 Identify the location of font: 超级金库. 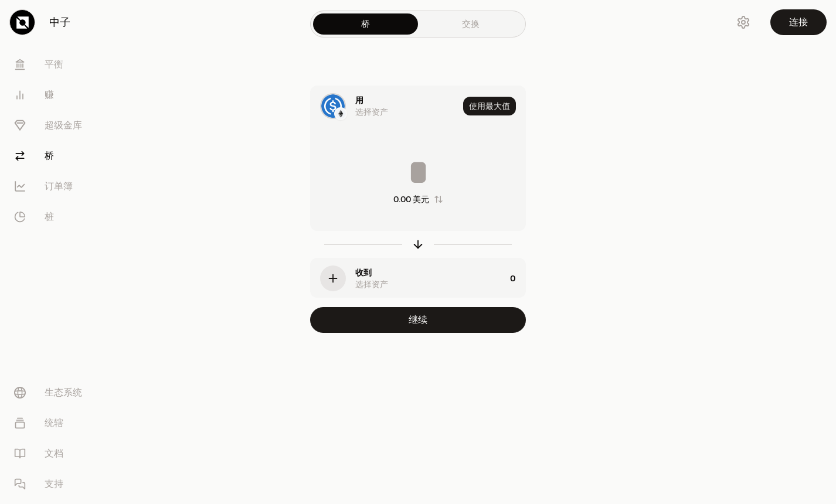
(63, 125).